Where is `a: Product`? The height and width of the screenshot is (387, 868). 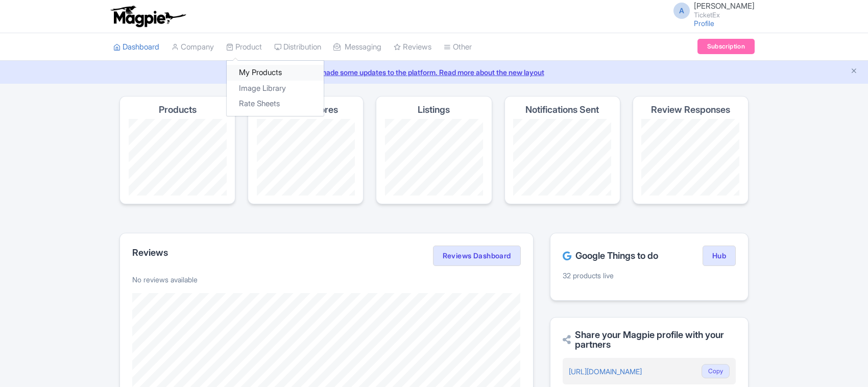 a: Product is located at coordinates (244, 47).